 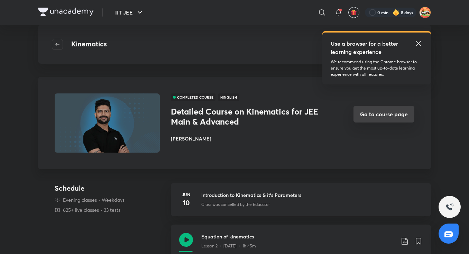 I want to click on h4: Kinematics, so click(x=89, y=44).